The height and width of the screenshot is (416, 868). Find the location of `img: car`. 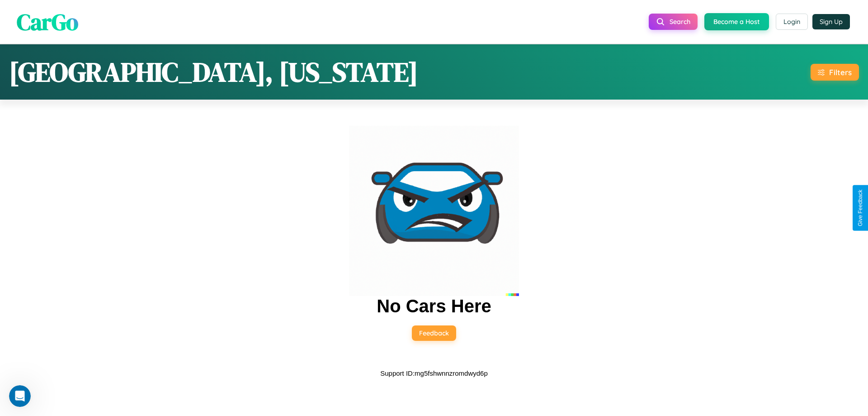

img: car is located at coordinates (434, 211).